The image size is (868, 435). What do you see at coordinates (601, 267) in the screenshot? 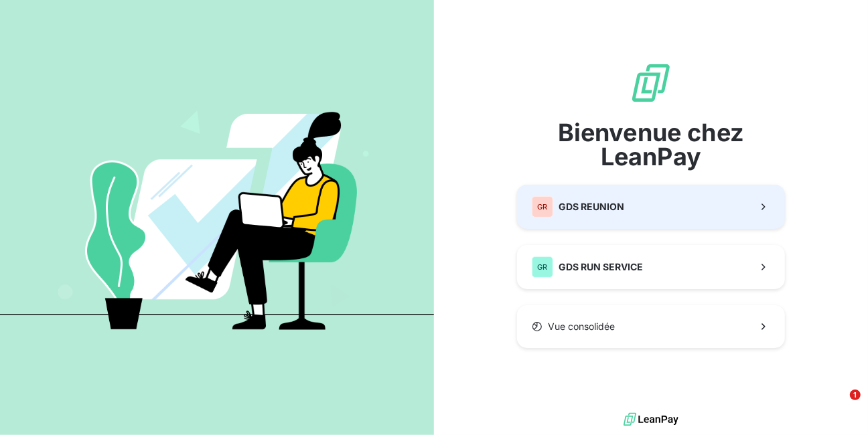
I see `span: GDS RUN SERVICE` at bounding box center [601, 267].